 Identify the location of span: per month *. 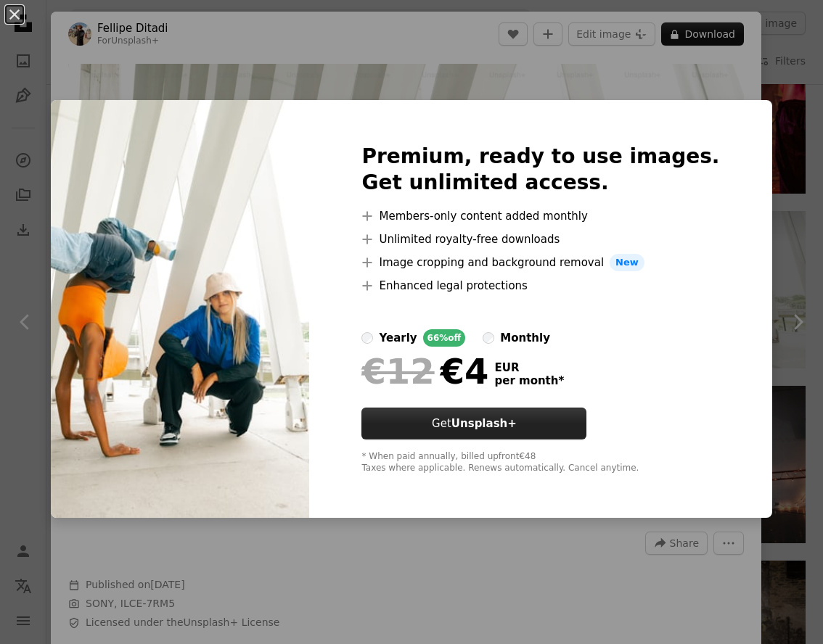
(529, 381).